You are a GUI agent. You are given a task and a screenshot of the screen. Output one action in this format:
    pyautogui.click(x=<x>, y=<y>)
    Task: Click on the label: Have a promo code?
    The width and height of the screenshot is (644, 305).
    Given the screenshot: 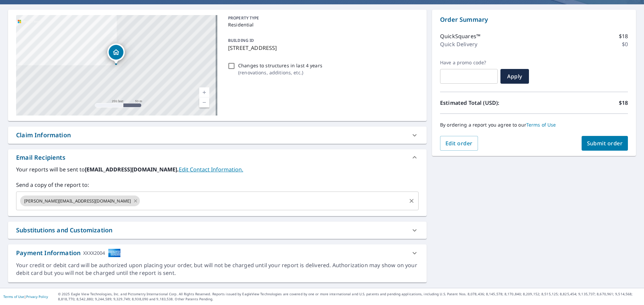 What is the action you would take?
    pyautogui.click(x=469, y=63)
    